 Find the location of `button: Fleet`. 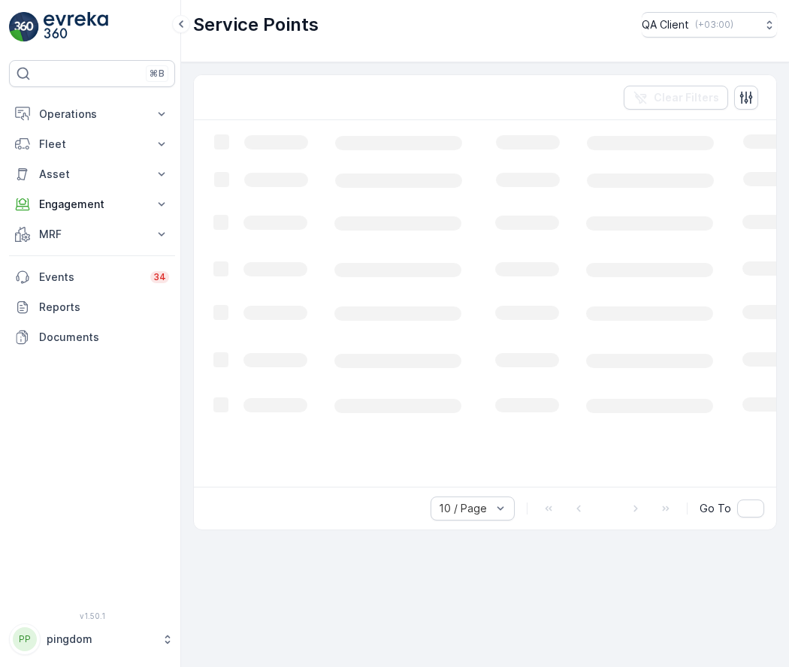

button: Fleet is located at coordinates (92, 144).